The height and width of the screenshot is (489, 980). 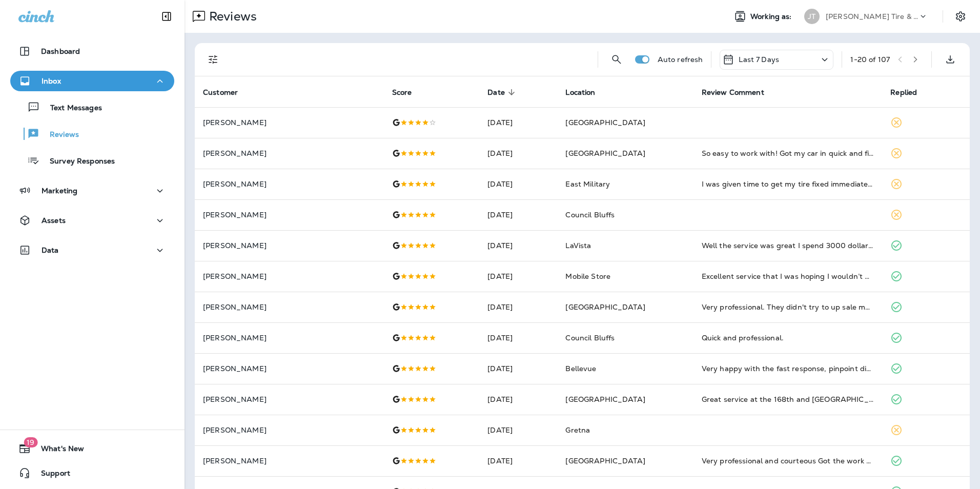 I want to click on button: Marketing, so click(x=93, y=191).